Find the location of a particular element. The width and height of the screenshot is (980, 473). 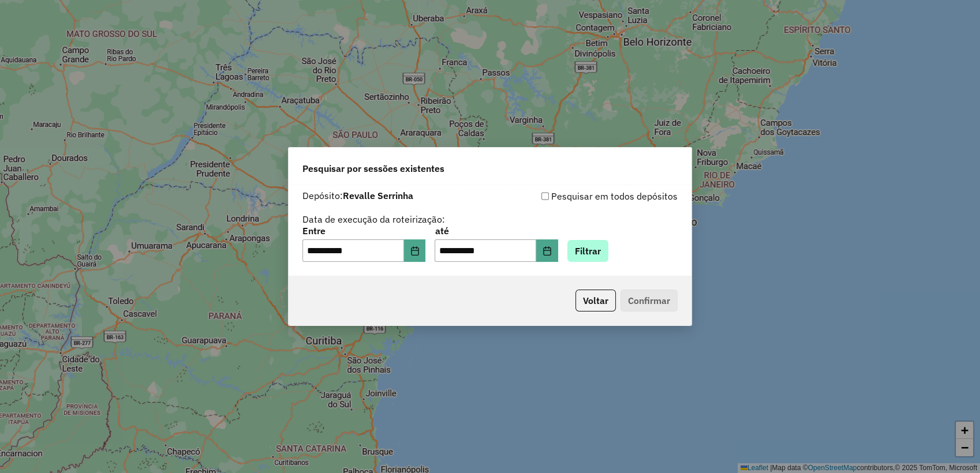

span: Pesquisar por sessões existentes is located at coordinates (374, 168).